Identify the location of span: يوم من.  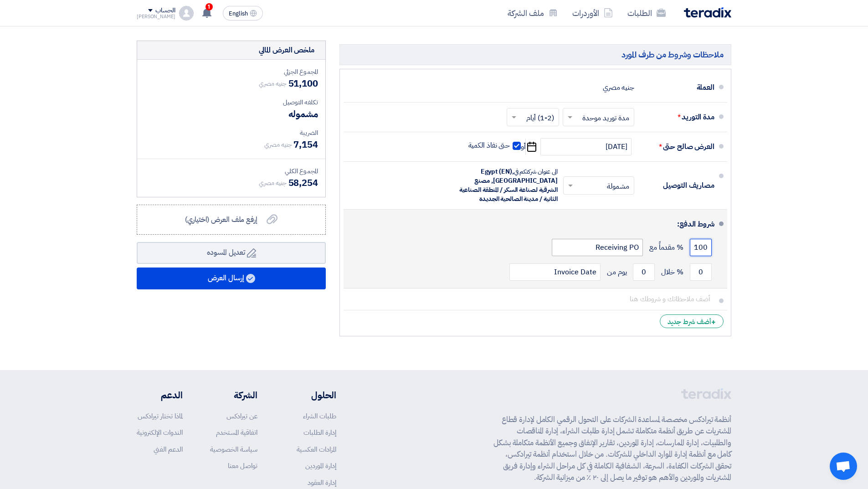
(616, 272).